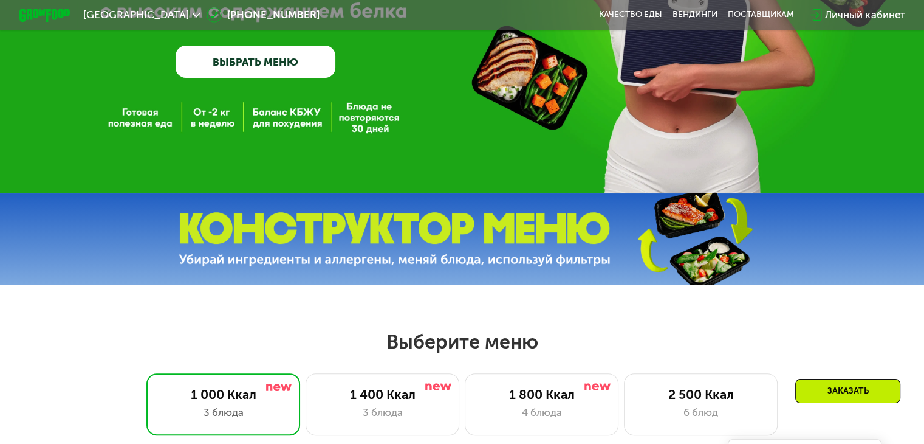 The image size is (924, 444). What do you see at coordinates (701, 412) in the screenshot?
I see `div: 6 блюд` at bounding box center [701, 412].